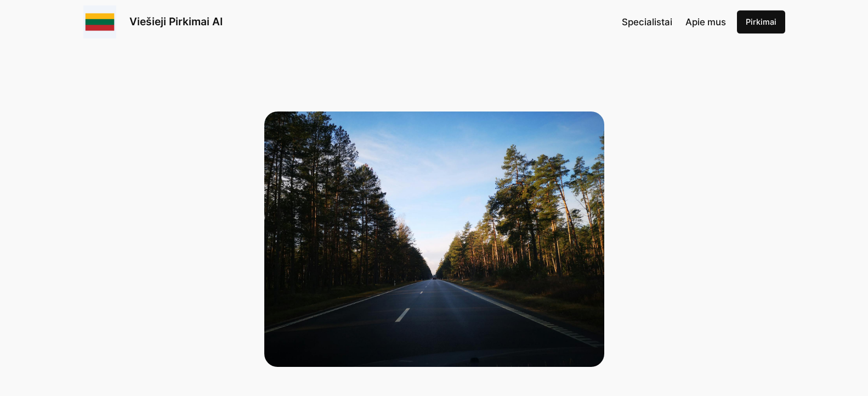 The image size is (868, 396). I want to click on a: Apie mus, so click(706, 22).